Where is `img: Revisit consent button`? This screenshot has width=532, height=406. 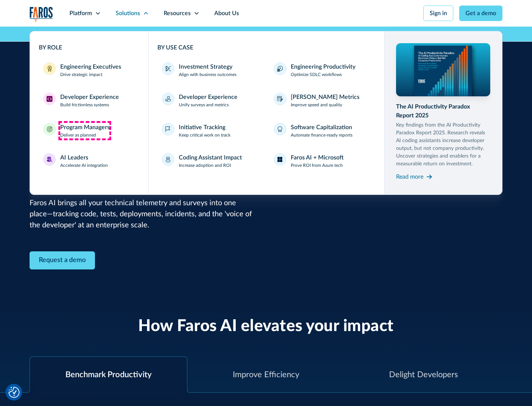
img: Revisit consent button is located at coordinates (14, 392).